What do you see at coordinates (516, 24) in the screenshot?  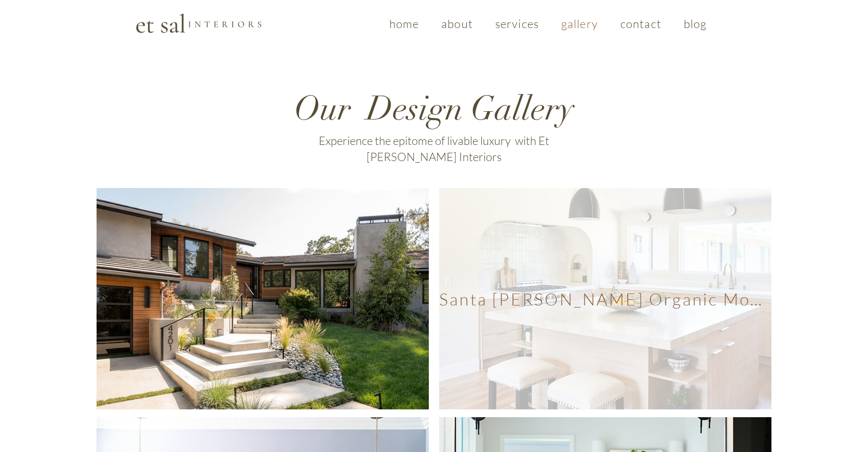 I see `a: services` at bounding box center [516, 24].